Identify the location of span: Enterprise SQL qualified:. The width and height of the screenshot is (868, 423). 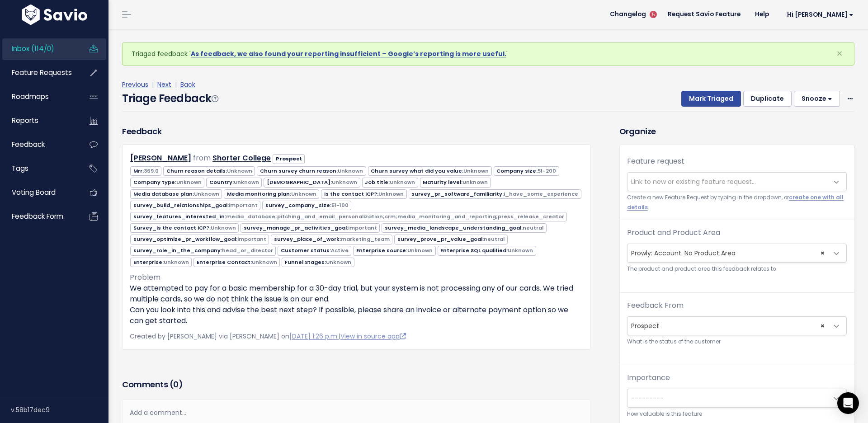
(487, 250).